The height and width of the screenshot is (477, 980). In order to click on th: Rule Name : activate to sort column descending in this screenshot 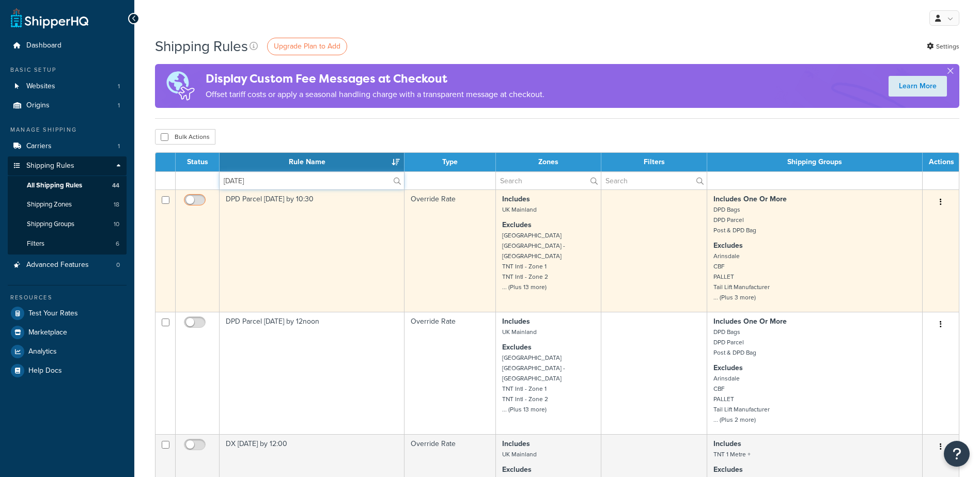, I will do `click(312, 163)`.